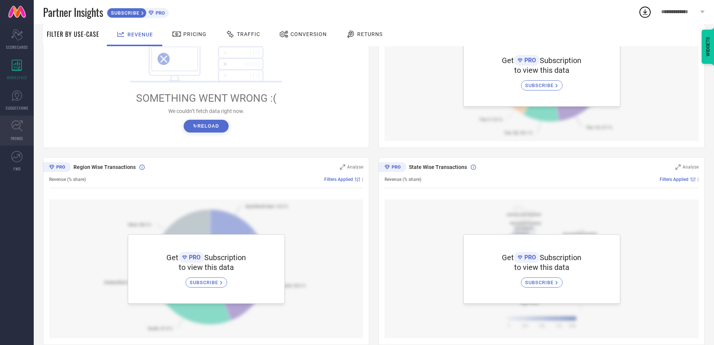  I want to click on span: Conversion, so click(309, 34).